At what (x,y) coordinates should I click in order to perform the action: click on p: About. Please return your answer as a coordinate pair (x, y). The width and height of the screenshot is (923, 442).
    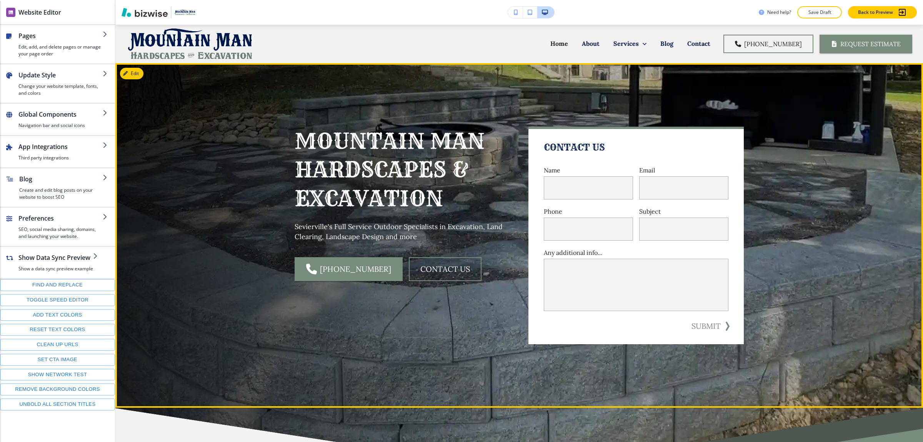
    Looking at the image, I should click on (591, 43).